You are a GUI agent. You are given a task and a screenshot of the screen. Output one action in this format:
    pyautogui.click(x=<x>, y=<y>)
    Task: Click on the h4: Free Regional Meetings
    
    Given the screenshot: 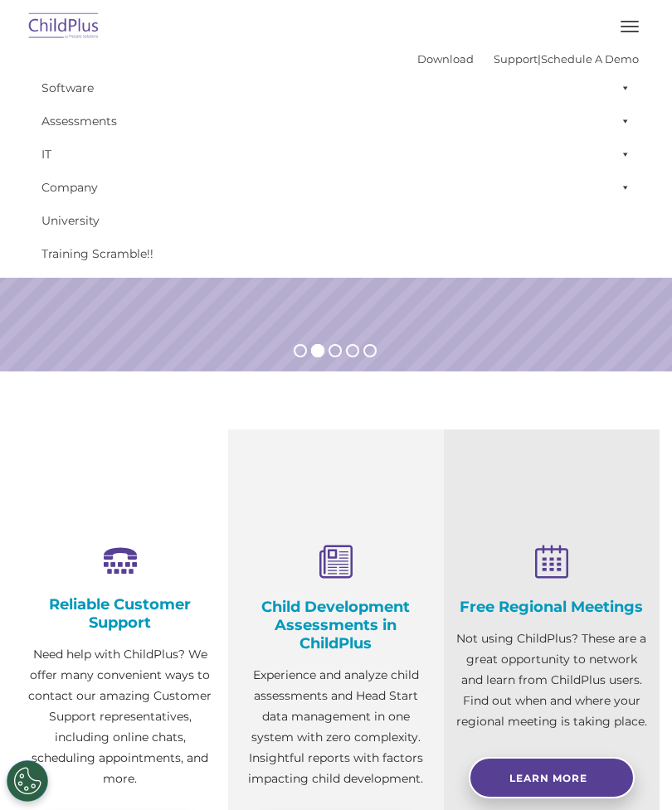 What is the action you would take?
    pyautogui.click(x=551, y=607)
    